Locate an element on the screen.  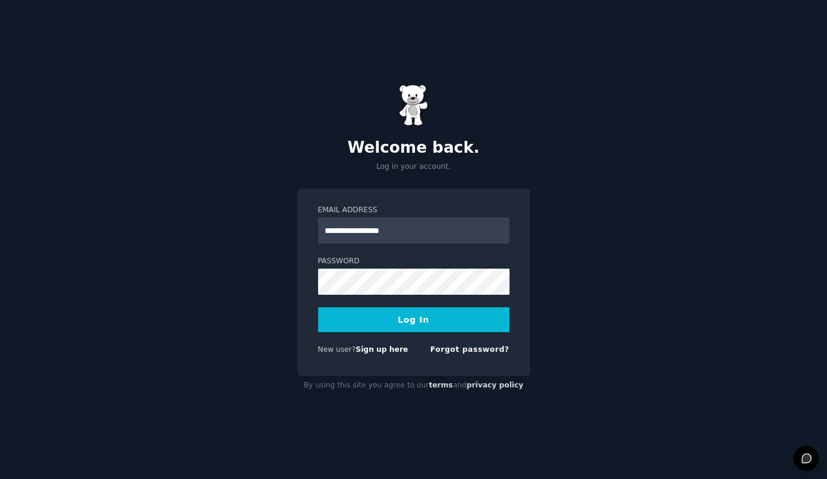
h2: Welcome back. is located at coordinates (414, 148).